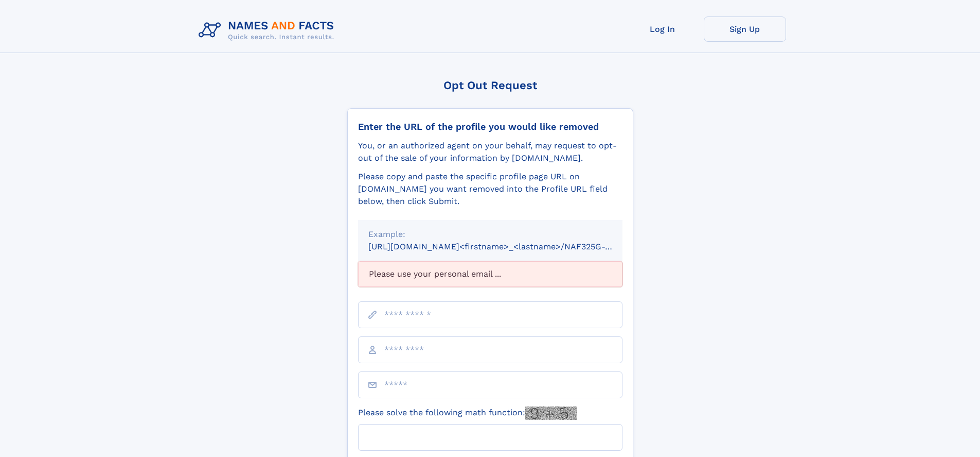 The width and height of the screenshot is (980, 457). I want to click on img: Logo Names and Facts, so click(269, 30).